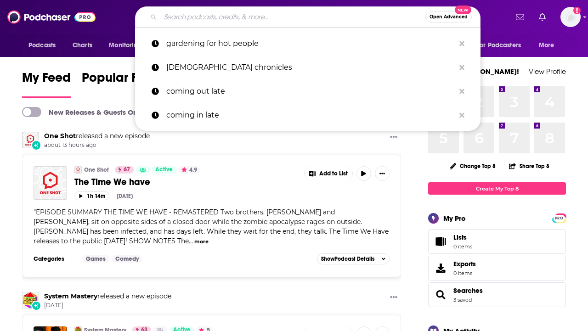 The height and width of the screenshot is (331, 588). Describe the element at coordinates (547, 71) in the screenshot. I see `a: View Profile` at that location.